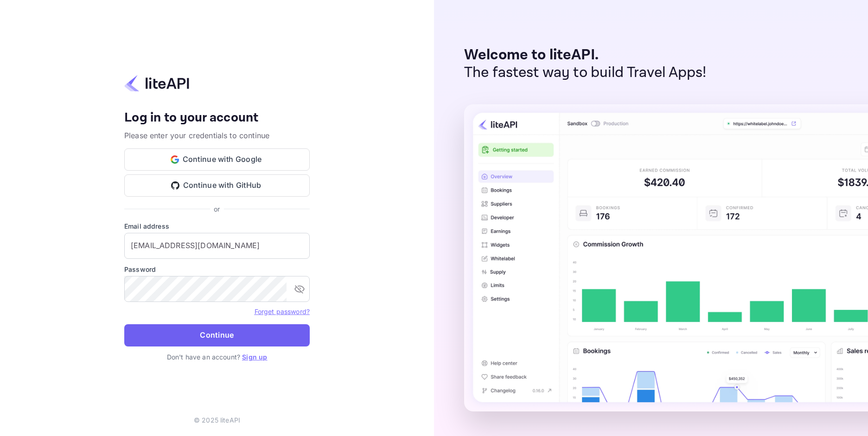  What do you see at coordinates (217, 209) in the screenshot?
I see `p: or` at bounding box center [217, 209].